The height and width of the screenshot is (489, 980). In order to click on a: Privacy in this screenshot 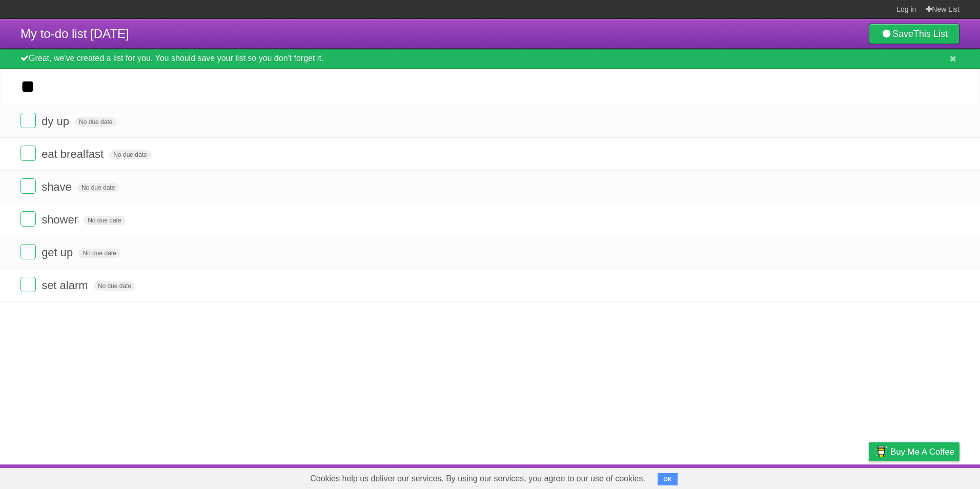, I will do `click(869, 477)`.